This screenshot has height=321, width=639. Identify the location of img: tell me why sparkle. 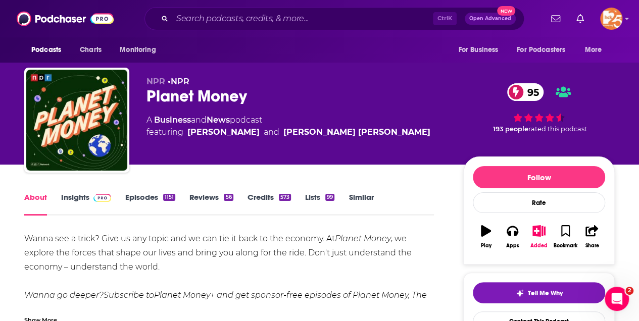
(520, 294).